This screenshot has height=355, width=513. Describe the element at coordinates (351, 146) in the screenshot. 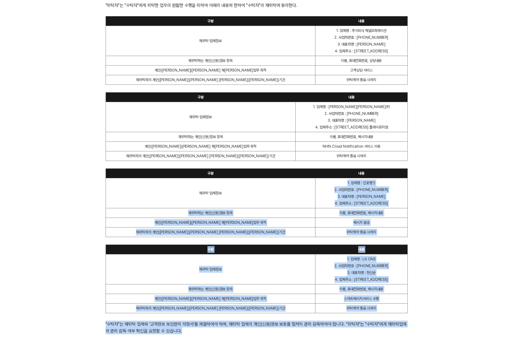

I see `td: NHN Cloud Notification 서비스 이용` at that location.